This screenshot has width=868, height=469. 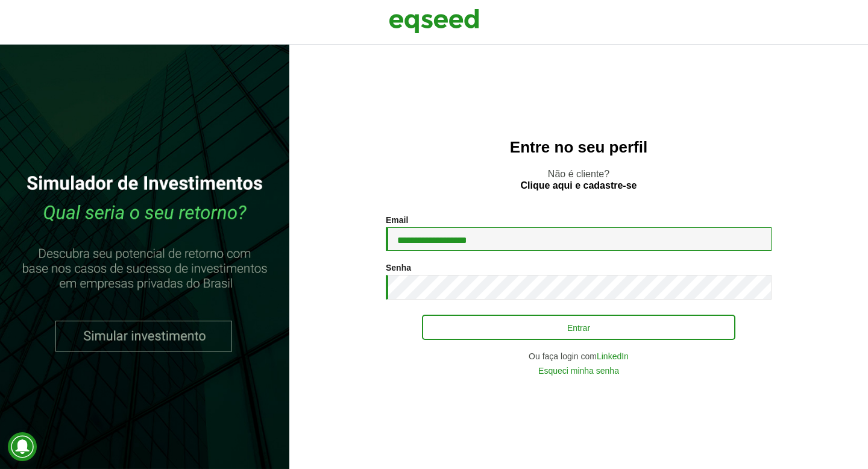 What do you see at coordinates (579, 328) in the screenshot?
I see `button: Entrar` at bounding box center [579, 328].